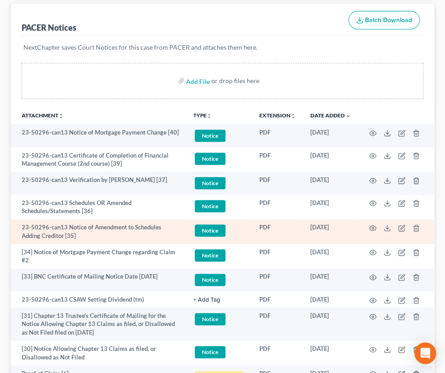 The image size is (445, 373). Describe the element at coordinates (99, 207) in the screenshot. I see `td: 23-50296-can13 Schedules OR Amended Schedules/Statements [36]` at that location.